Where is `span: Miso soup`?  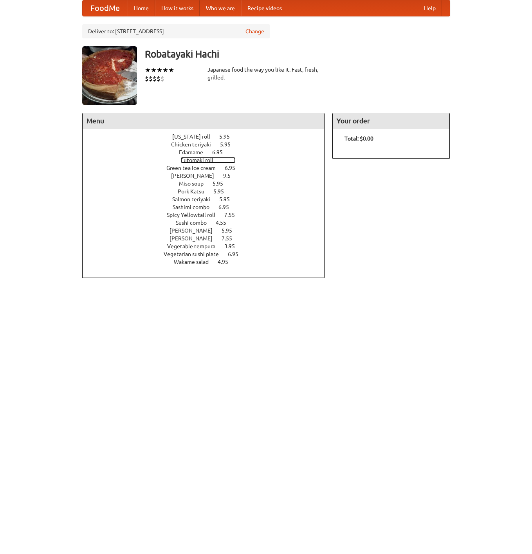
span: Miso soup is located at coordinates (195, 183).